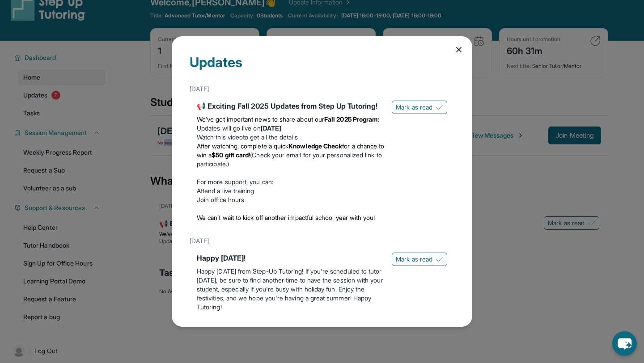  What do you see at coordinates (226, 191) in the screenshot?
I see `a: Attend a live training` at bounding box center [226, 191].